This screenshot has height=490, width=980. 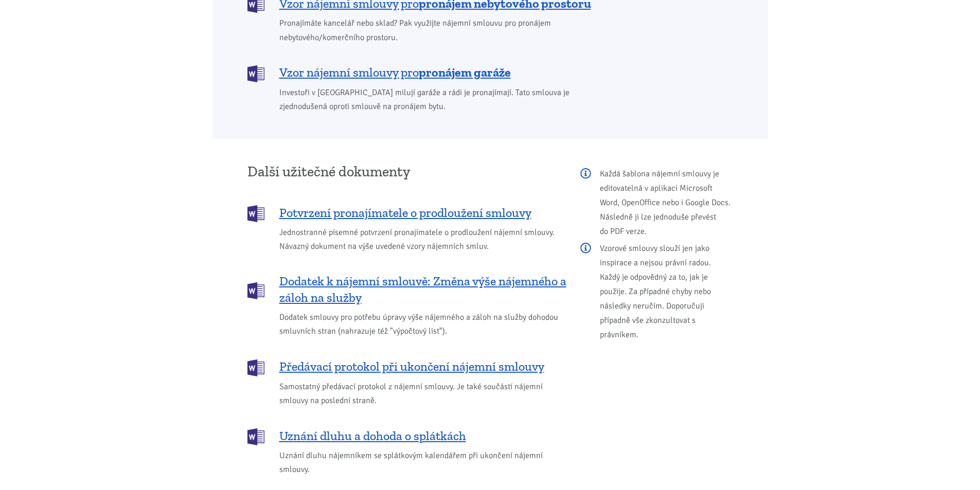 I want to click on span: Potvrzení pronajímatele o prodloužení smlouvy, so click(x=406, y=213).